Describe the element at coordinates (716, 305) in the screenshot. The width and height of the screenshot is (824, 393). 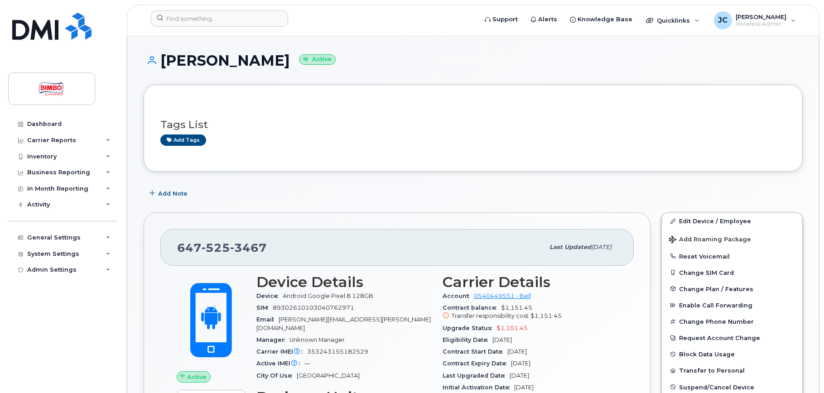
I see `span: Enable Call Forwarding` at that location.